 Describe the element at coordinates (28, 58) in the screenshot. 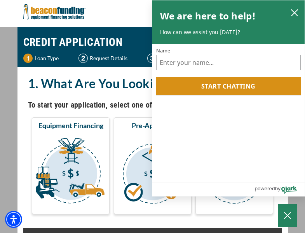

I see `img: Step 1` at that location.